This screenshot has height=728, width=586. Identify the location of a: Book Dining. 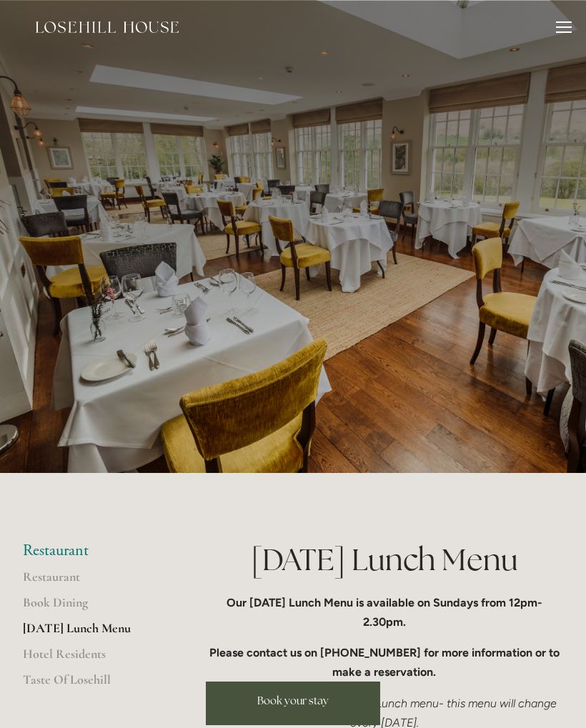
(91, 608).